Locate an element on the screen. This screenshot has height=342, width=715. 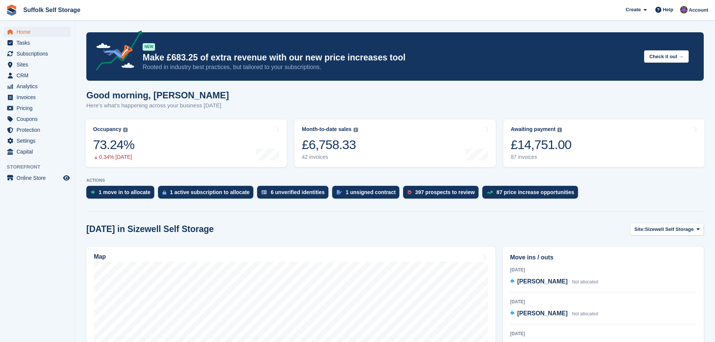
div: NEW is located at coordinates (149, 47).